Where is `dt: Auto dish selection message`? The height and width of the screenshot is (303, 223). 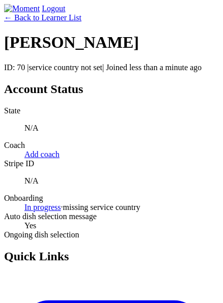
dt: Auto dish selection message is located at coordinates (111, 216).